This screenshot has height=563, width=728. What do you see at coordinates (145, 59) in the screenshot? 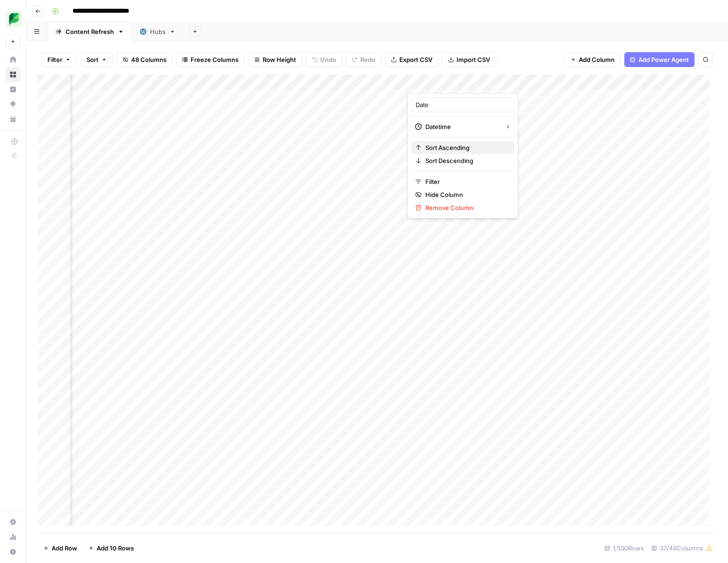
I see `button: 48 Columns` at bounding box center [145, 59].